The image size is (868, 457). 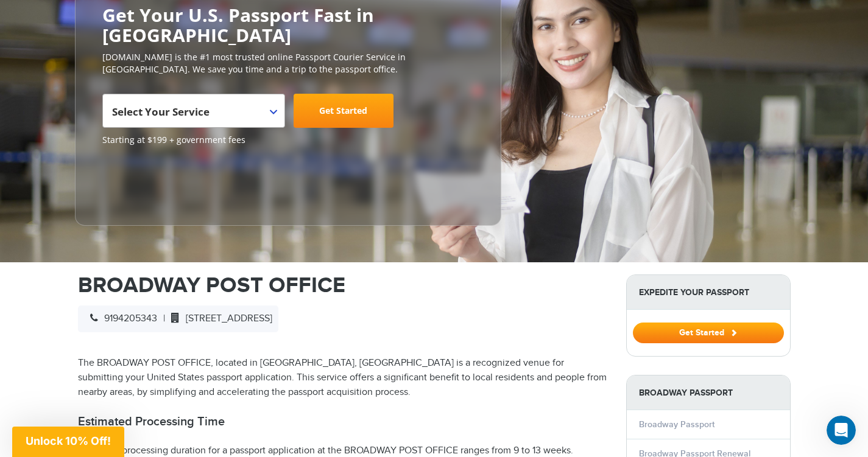 What do you see at coordinates (288, 140) in the screenshot?
I see `span: Starting at $199 + government fees` at bounding box center [288, 140].